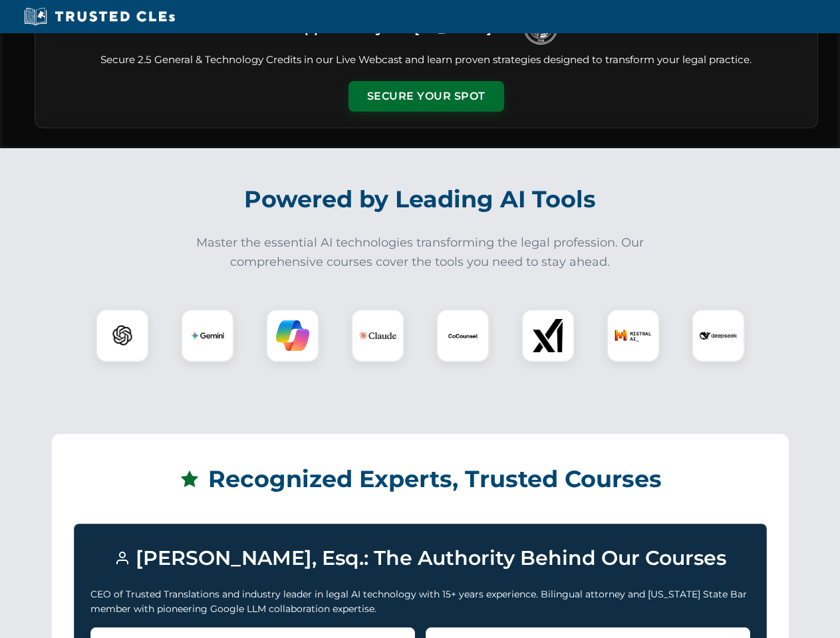 The width and height of the screenshot is (840, 638). I want to click on button: Secure Your Spot, so click(426, 96).